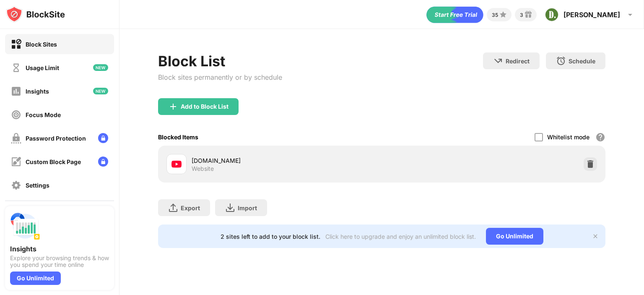 This screenshot has height=295, width=644. I want to click on div: Explore your browsing trends & how you spend your time online, so click(59, 262).